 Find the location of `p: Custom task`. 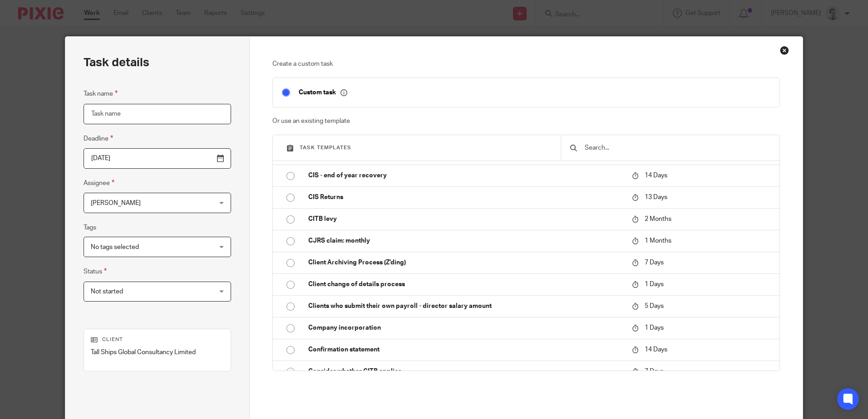

p: Custom task is located at coordinates (323, 93).